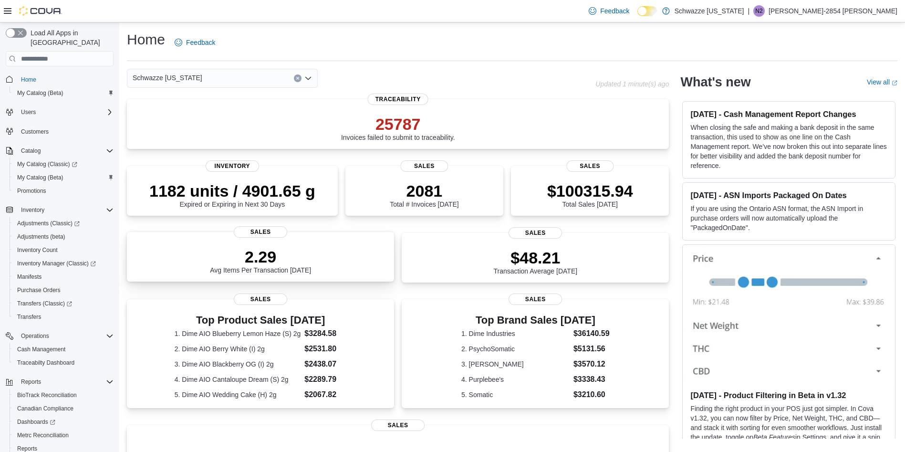 The width and height of the screenshot is (905, 452). Describe the element at coordinates (39, 290) in the screenshot. I see `a: Purchase Orders` at that location.